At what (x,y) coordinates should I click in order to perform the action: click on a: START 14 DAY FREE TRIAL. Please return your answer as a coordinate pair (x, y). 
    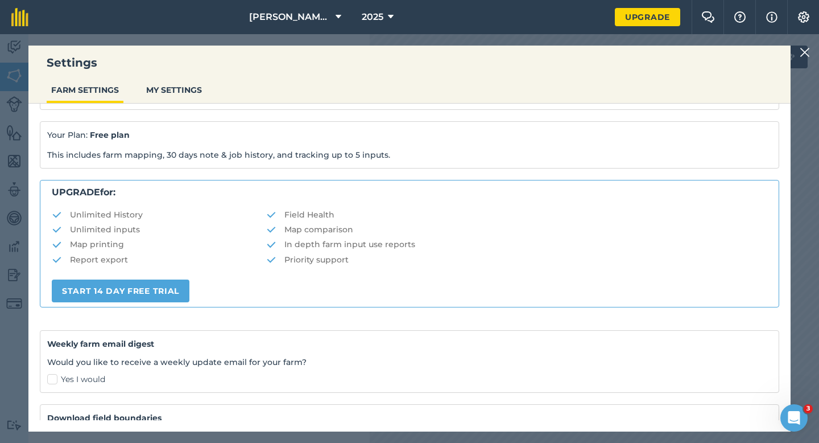
    Looking at the image, I should click on (121, 291).